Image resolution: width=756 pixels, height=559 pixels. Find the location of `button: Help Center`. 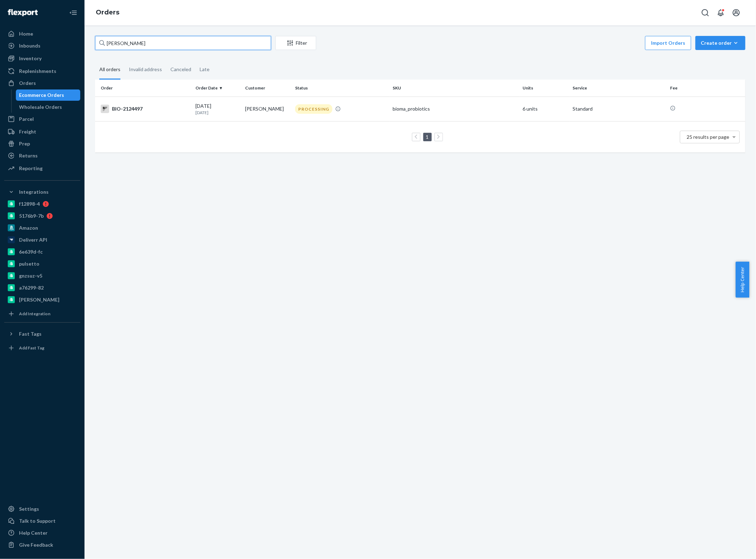

button: Help Center is located at coordinates (742, 280).